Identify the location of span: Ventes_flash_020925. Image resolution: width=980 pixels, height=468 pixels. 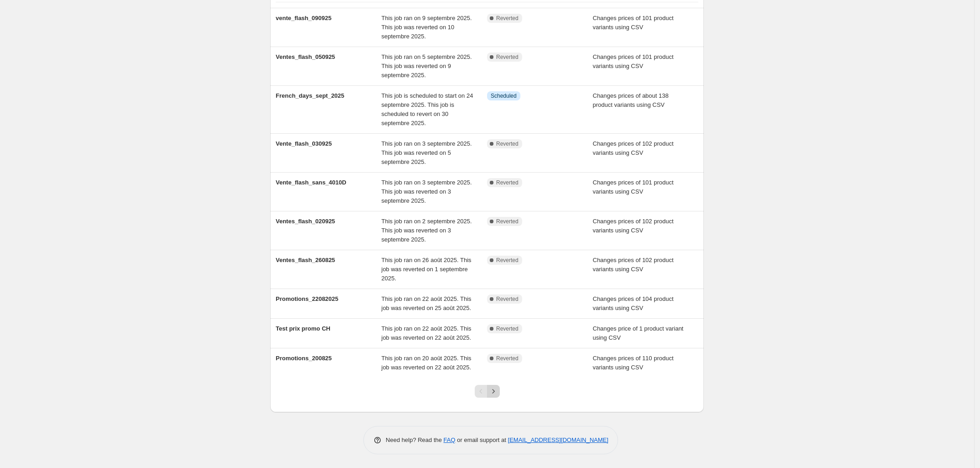
(306, 221).